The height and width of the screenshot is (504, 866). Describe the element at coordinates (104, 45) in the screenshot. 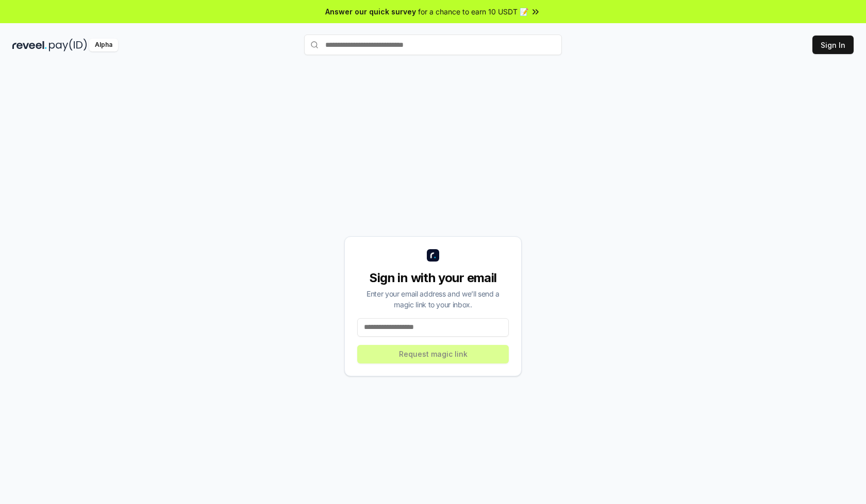

I see `div: Alpha` at that location.